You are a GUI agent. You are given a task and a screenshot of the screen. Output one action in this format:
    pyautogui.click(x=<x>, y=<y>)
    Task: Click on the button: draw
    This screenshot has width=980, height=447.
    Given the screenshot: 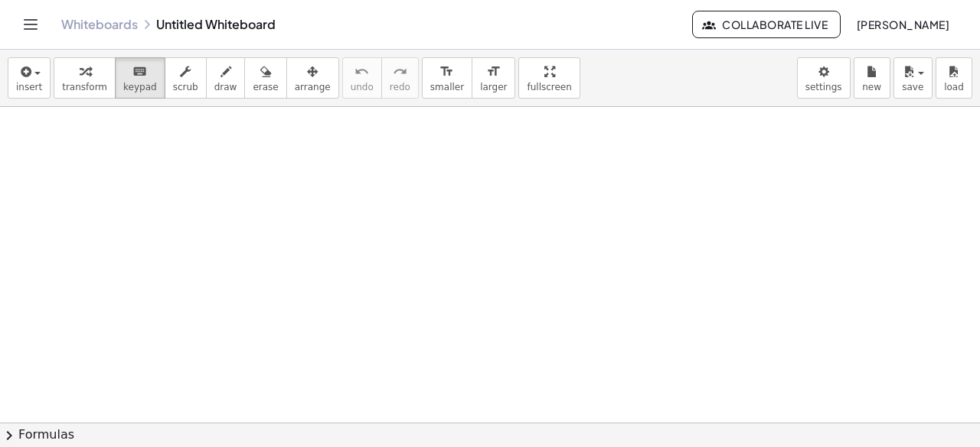 What is the action you would take?
    pyautogui.click(x=226, y=78)
    